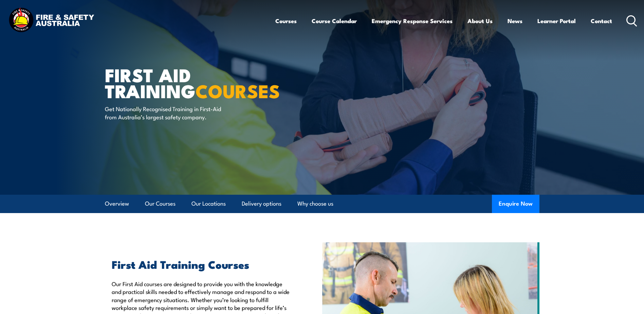  What do you see at coordinates (202, 264) in the screenshot?
I see `h2: First Aid Training Courses` at bounding box center [202, 264].